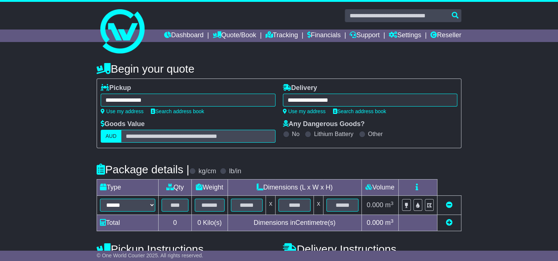 This screenshot has height=261, width=558. Describe the element at coordinates (300, 88) in the screenshot. I see `label: Delivery` at that location.